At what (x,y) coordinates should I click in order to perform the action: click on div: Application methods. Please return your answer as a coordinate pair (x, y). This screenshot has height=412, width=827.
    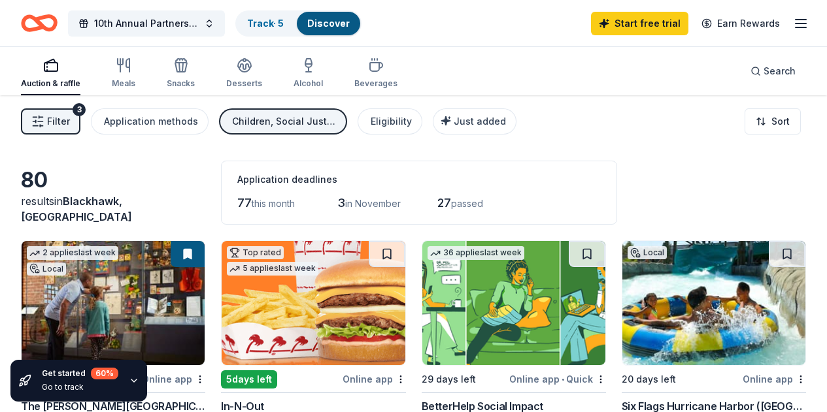
    Looking at the image, I should click on (151, 122).